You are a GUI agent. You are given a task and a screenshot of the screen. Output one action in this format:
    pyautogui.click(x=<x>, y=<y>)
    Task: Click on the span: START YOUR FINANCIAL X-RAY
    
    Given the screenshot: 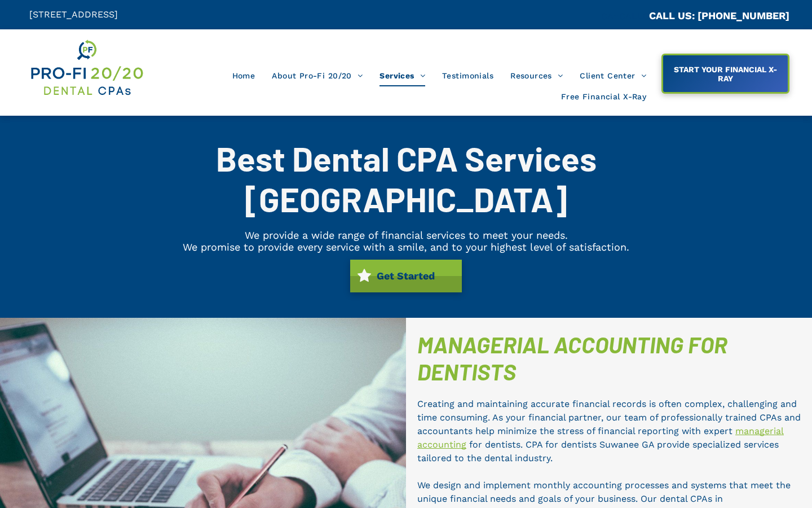 What is the action you would take?
    pyautogui.click(x=725, y=74)
    